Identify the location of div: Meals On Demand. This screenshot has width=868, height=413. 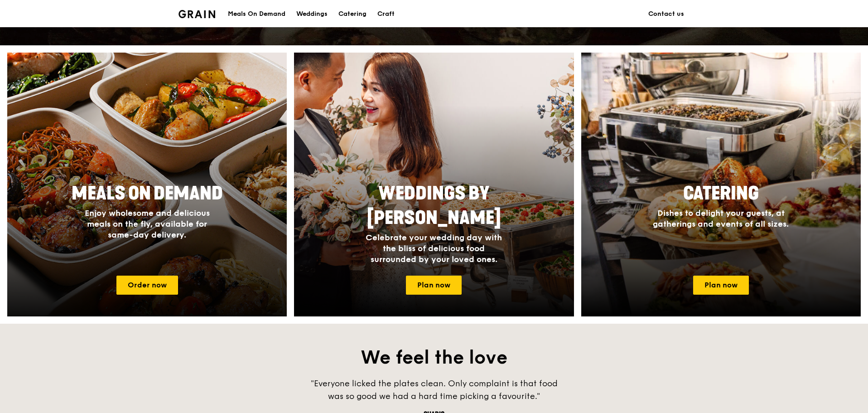
(257, 14).